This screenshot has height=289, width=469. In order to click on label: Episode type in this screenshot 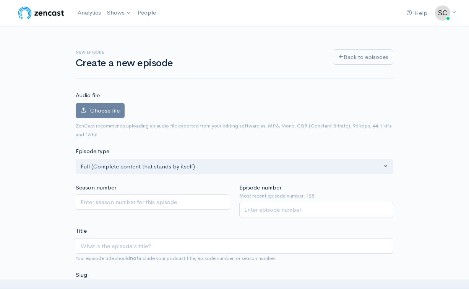, I will do `click(93, 151)`.